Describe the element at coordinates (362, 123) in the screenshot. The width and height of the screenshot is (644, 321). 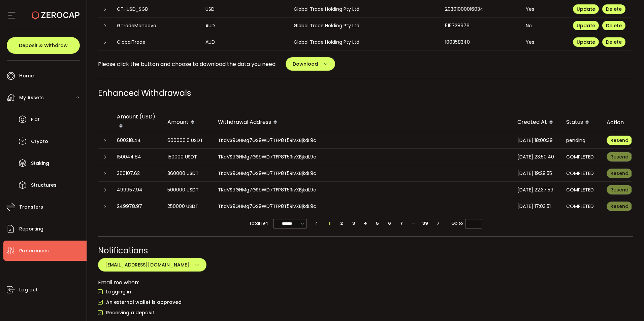
I see `div: Withdrawal Address` at that location.